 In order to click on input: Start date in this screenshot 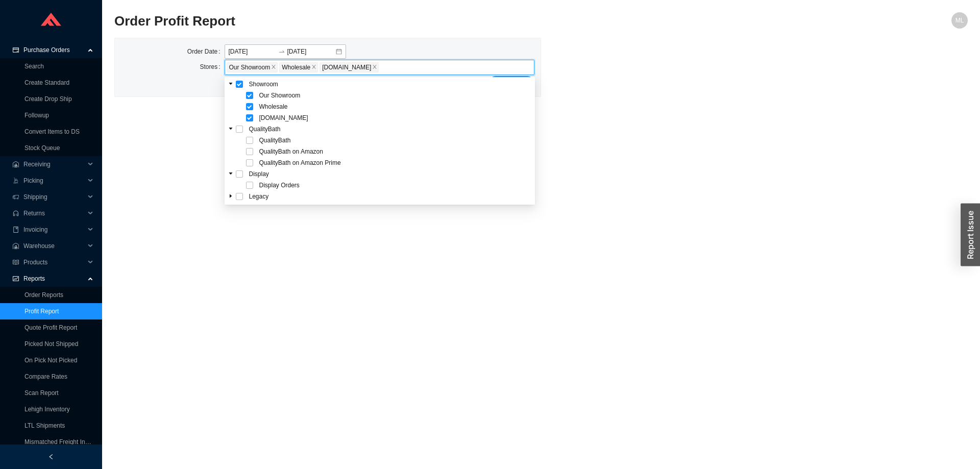, I will do `click(252, 52)`.